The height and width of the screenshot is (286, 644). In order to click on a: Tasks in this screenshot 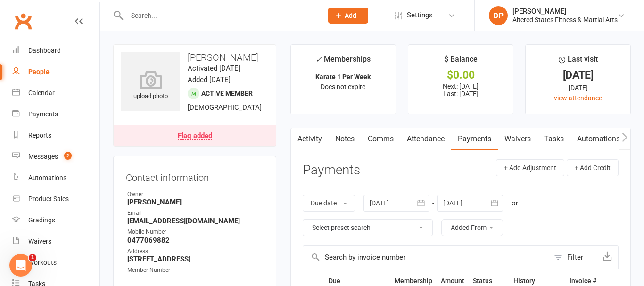, I will do `click(554, 139)`.